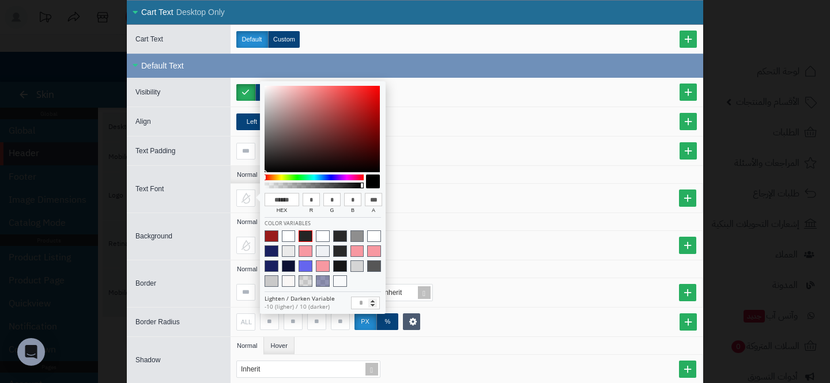 The height and width of the screenshot is (383, 830). Describe the element at coordinates (149, 189) in the screenshot. I see `span: Text Font` at that location.